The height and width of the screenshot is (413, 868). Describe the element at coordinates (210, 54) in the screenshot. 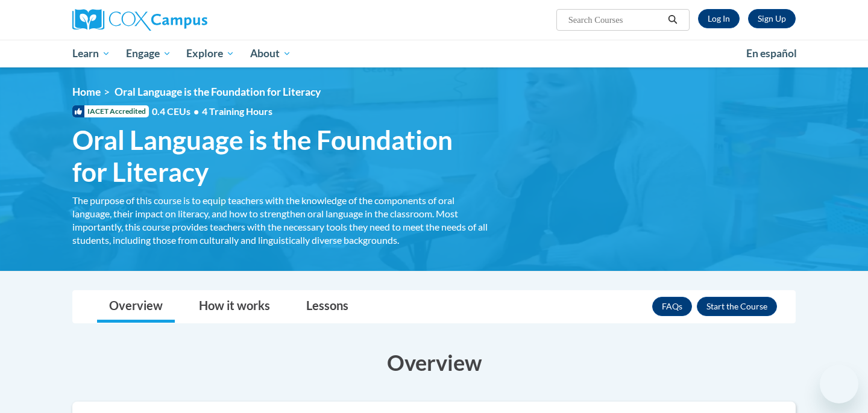

I see `span: Explore` at that location.